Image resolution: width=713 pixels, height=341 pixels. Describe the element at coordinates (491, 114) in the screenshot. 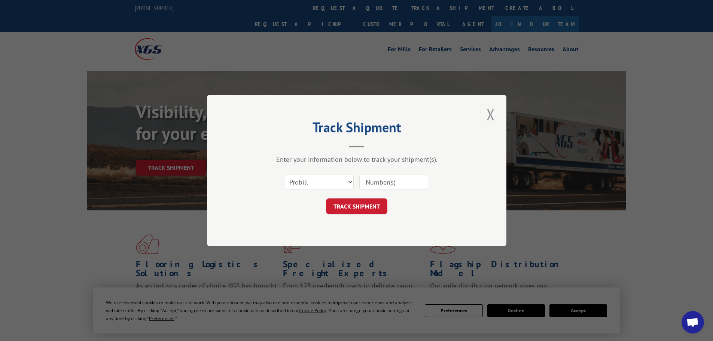

I see `button: Close modal` at that location.